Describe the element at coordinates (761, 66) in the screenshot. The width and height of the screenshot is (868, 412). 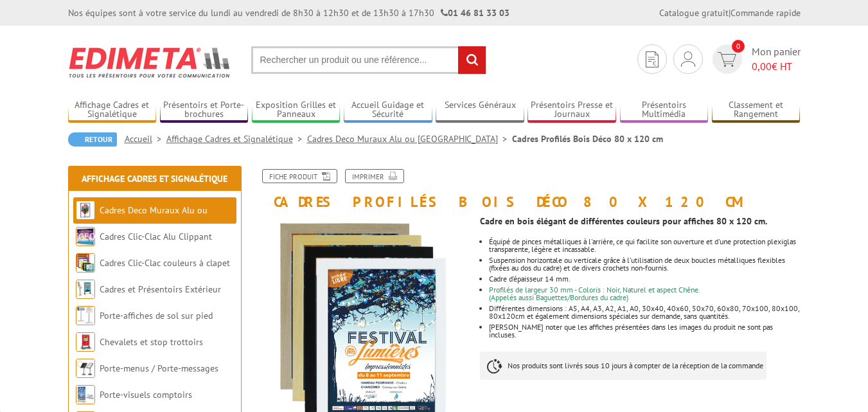
I see `span: 0,00` at that location.